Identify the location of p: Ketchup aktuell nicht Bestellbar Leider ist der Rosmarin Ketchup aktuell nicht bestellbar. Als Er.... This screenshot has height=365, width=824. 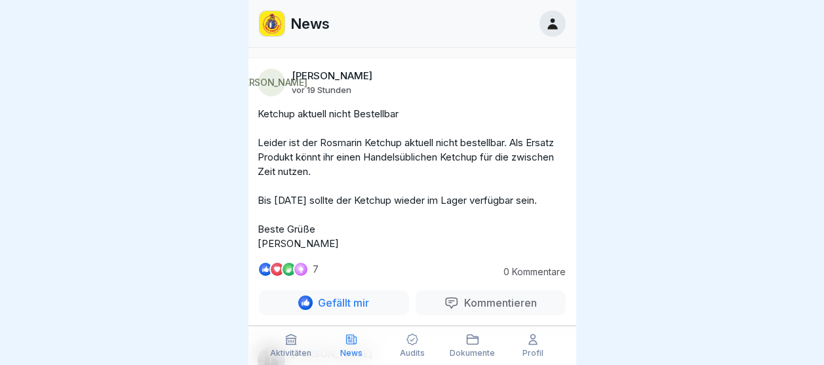
(412, 179).